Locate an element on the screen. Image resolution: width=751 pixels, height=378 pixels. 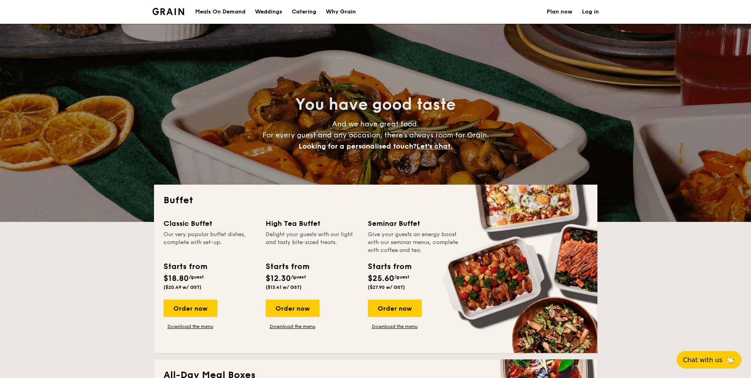
button: Chat with us🦙 is located at coordinates (709, 360).